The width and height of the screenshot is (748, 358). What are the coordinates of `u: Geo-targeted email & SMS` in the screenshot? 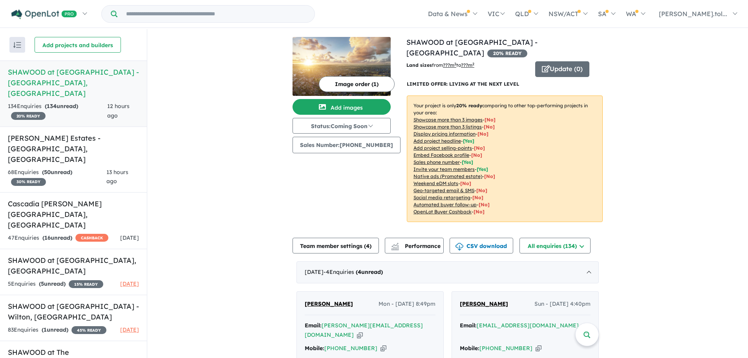 It's located at (444, 190).